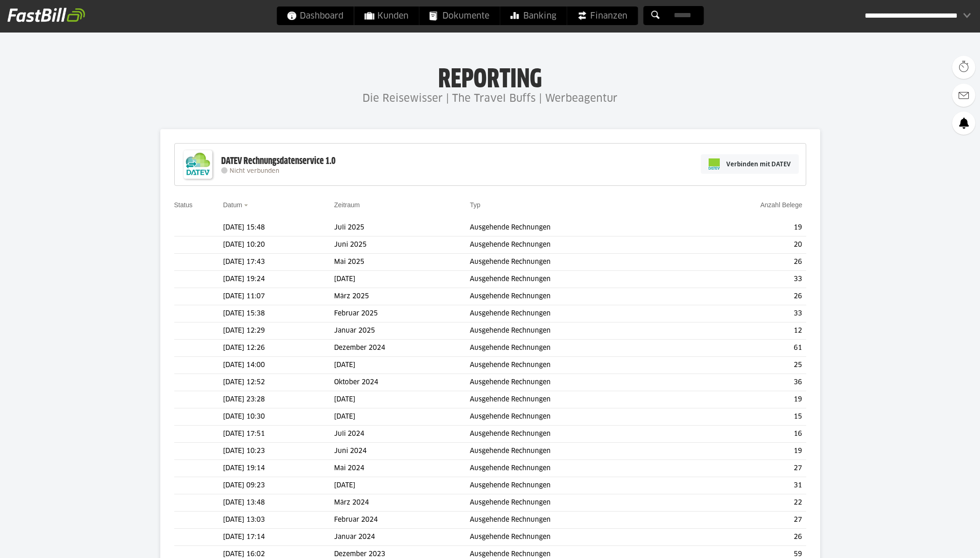 The image size is (980, 558). I want to click on span: Verbinden mit DATEV, so click(758, 164).